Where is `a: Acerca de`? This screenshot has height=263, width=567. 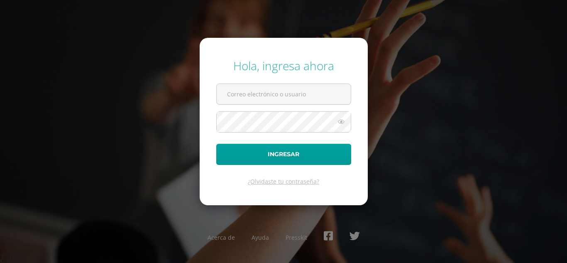
a: Acerca de is located at coordinates (221, 237).